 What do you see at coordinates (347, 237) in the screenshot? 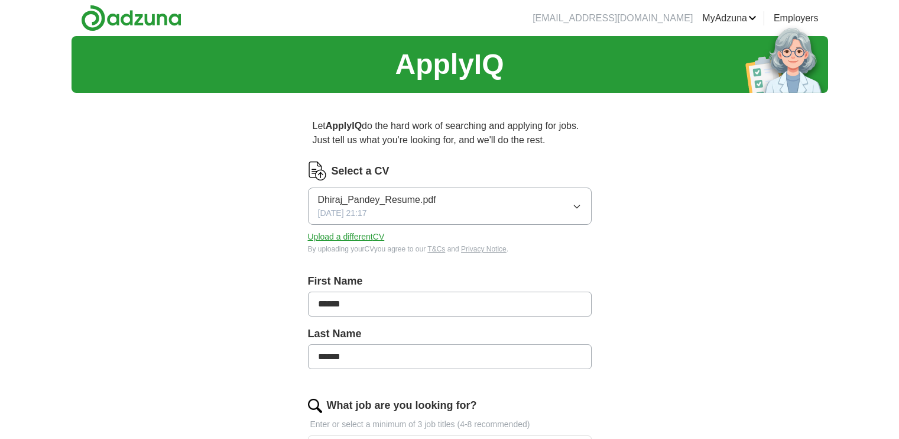
I see `button: Upload a differentCV` at bounding box center [347, 237].